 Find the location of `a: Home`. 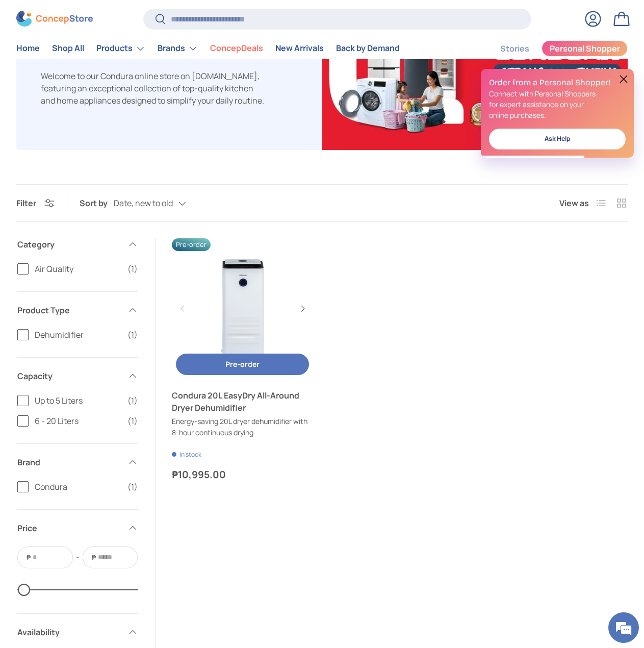

a: Home is located at coordinates (28, 49).